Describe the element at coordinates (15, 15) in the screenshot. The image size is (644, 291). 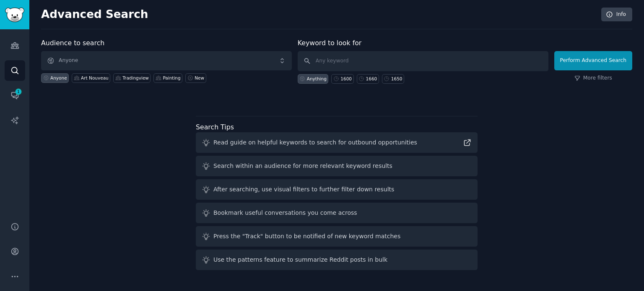
I see `img: GummySearch logo` at that location.